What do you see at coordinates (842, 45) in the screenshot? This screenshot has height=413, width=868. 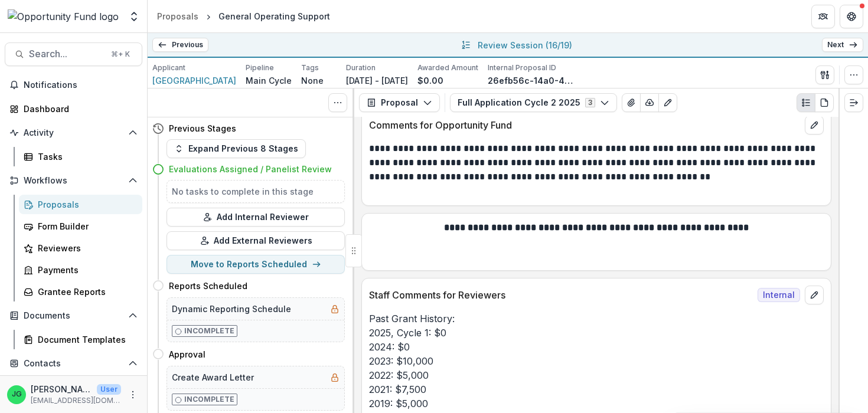 I see `a: Next` at bounding box center [842, 45].